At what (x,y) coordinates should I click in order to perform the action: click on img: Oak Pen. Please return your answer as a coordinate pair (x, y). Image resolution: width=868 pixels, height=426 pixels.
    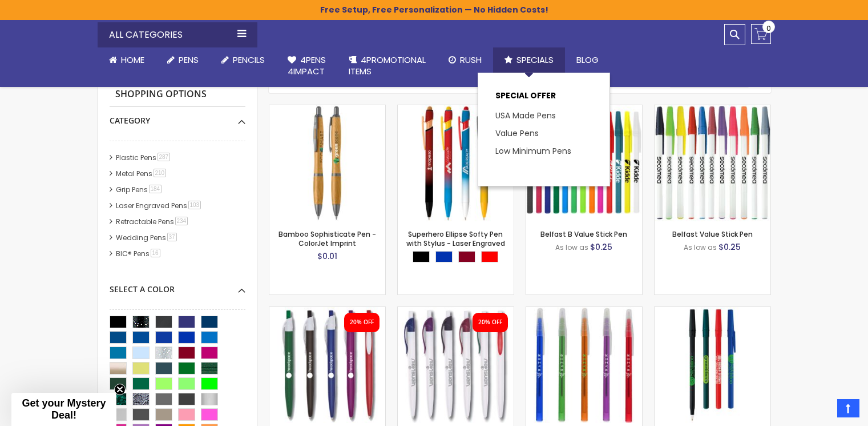
    Looking at the image, I should click on (455, 365).